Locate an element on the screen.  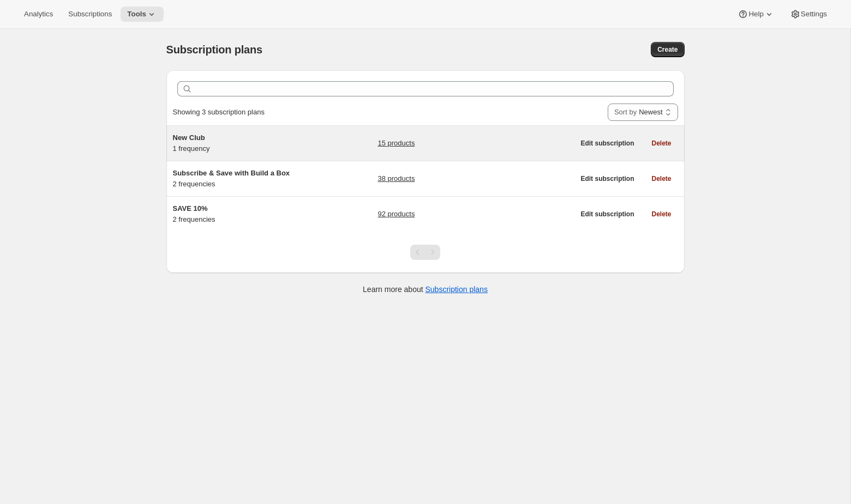
button: Settings is located at coordinates (808, 14).